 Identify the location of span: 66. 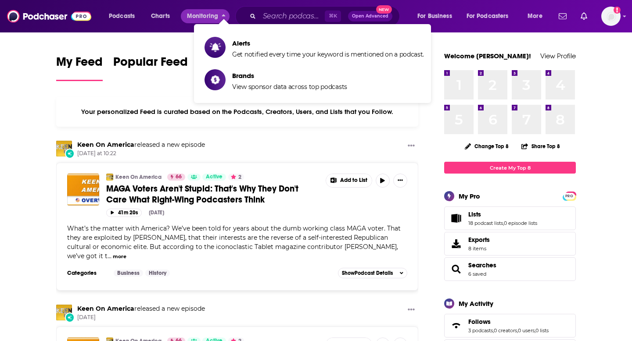
(179, 177).